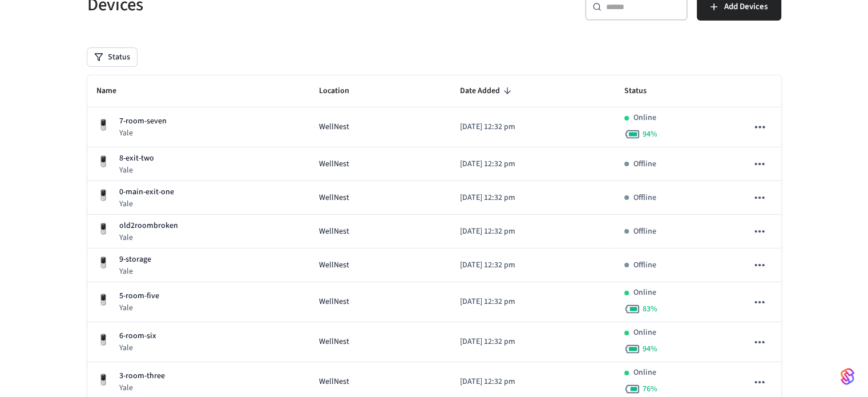 This screenshot has height=397, width=868. What do you see at coordinates (341, 91) in the screenshot?
I see `span: Location` at bounding box center [341, 91].